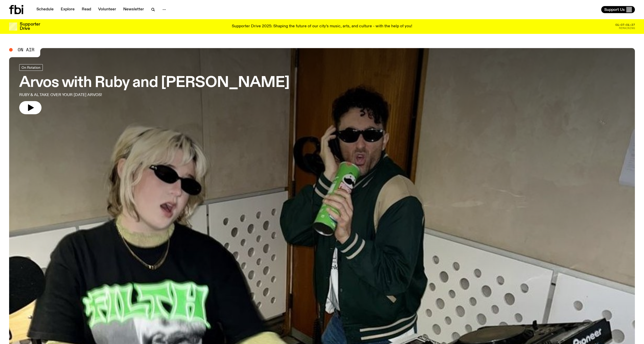  I want to click on button: Support Us, so click(618, 10).